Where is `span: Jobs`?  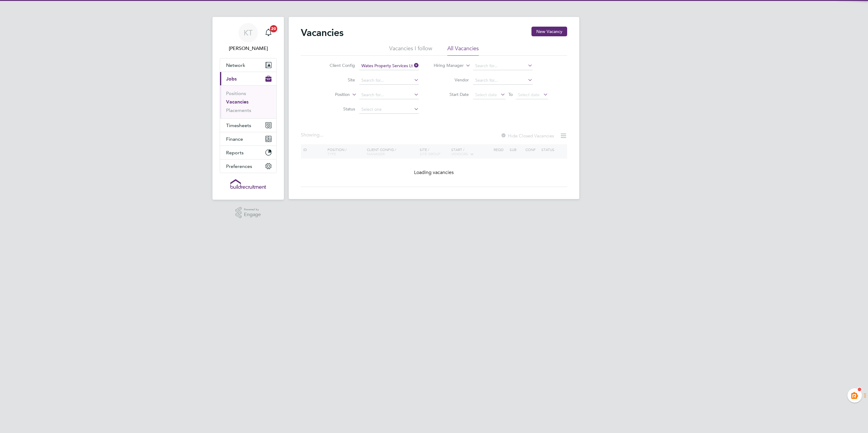 span: Jobs is located at coordinates (231, 79).